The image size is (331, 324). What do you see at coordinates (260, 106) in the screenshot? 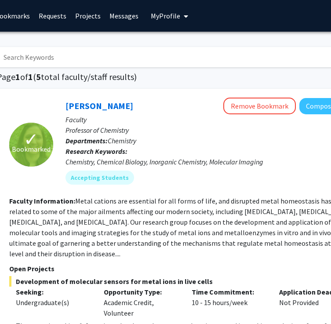
I see `button: Remove Bookmark` at bounding box center [260, 106].